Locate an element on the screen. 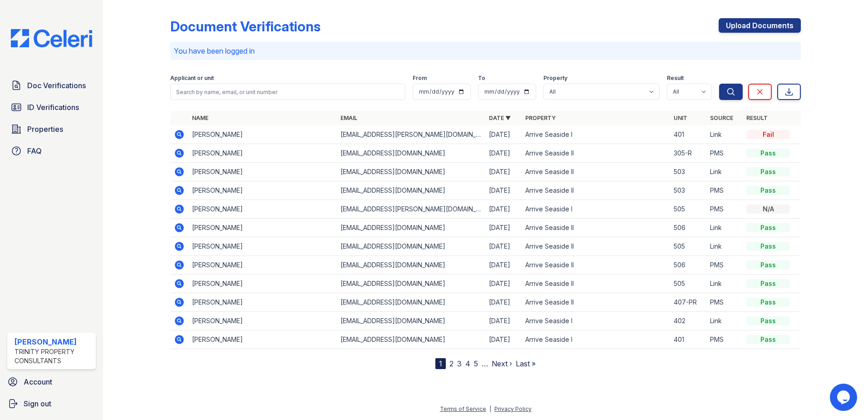 This screenshot has height=420, width=868. div: Document Verifications is located at coordinates (245, 26).